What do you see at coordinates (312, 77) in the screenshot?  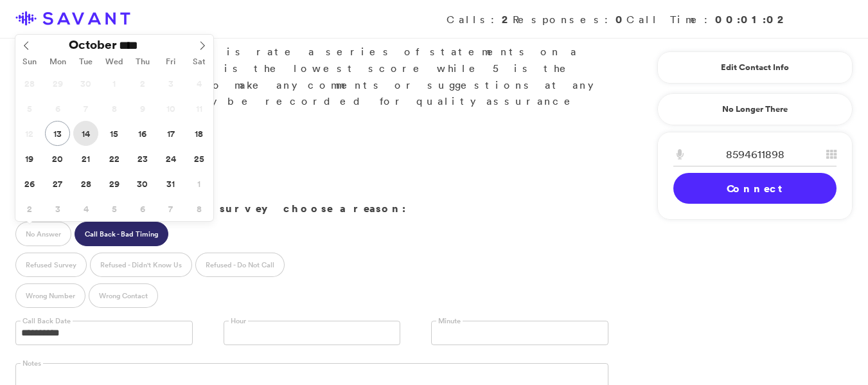 I see `p: Great. What you'll do is rate a series of statements on a scale of 1 to 5. 1 is the lowest score ...` at bounding box center [312, 77].